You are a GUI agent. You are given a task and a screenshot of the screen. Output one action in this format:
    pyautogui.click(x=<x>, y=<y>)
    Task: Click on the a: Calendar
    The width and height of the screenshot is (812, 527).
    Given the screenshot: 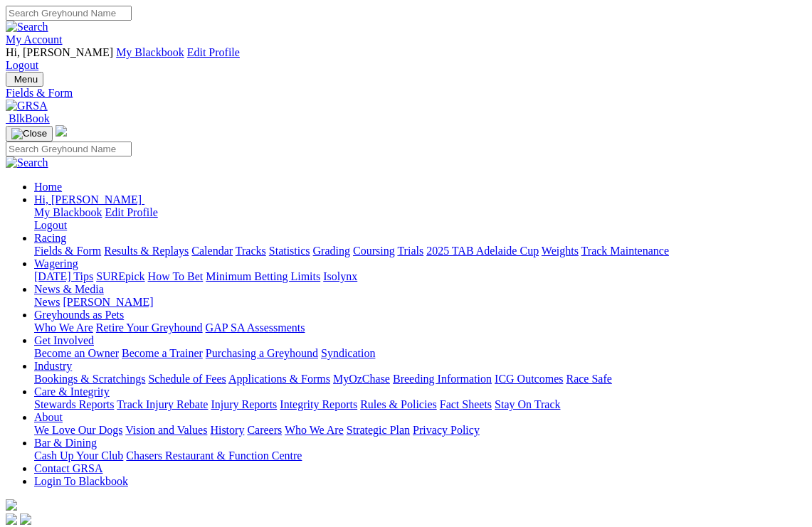 What is the action you would take?
    pyautogui.click(x=212, y=251)
    